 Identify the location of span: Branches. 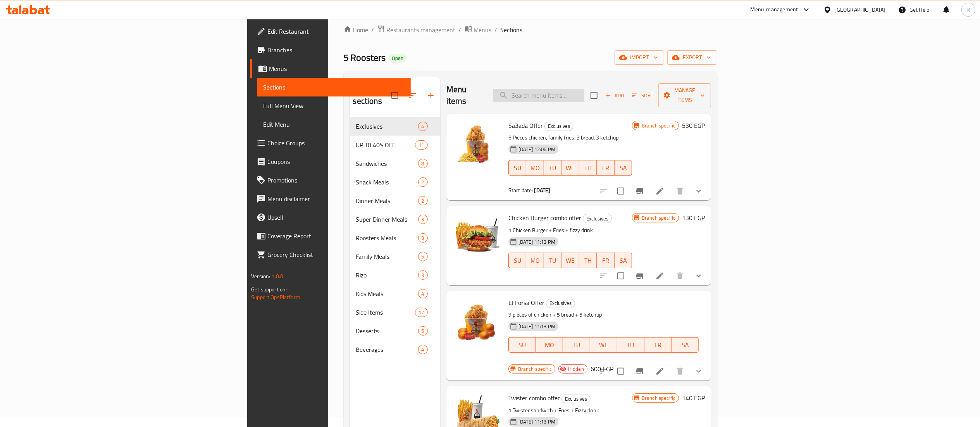
(336, 50).